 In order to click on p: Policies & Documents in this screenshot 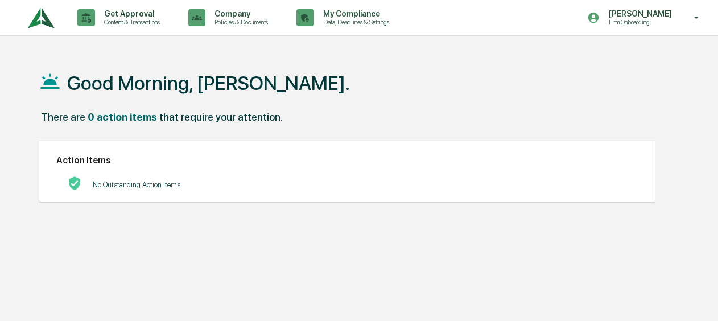, I will do `click(240, 22)`.